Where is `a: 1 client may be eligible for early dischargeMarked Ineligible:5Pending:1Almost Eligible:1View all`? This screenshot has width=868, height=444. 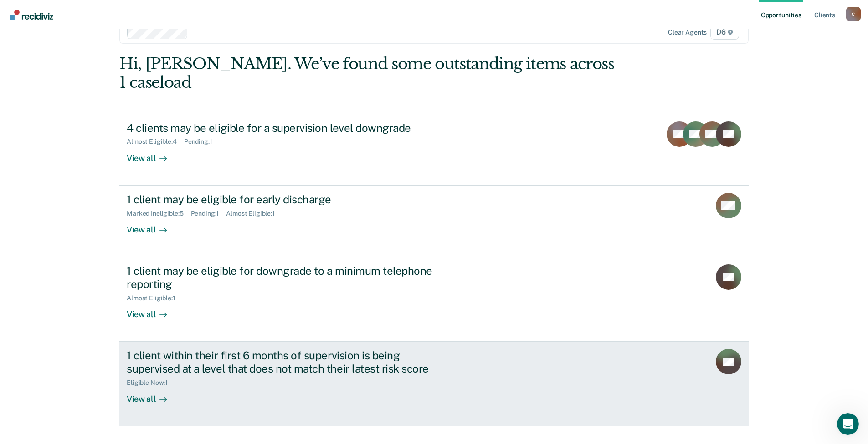 a: 1 client may be eligible for early dischargeMarked Ineligible:5Pending:1Almost Eligible:1View all is located at coordinates (434, 222).